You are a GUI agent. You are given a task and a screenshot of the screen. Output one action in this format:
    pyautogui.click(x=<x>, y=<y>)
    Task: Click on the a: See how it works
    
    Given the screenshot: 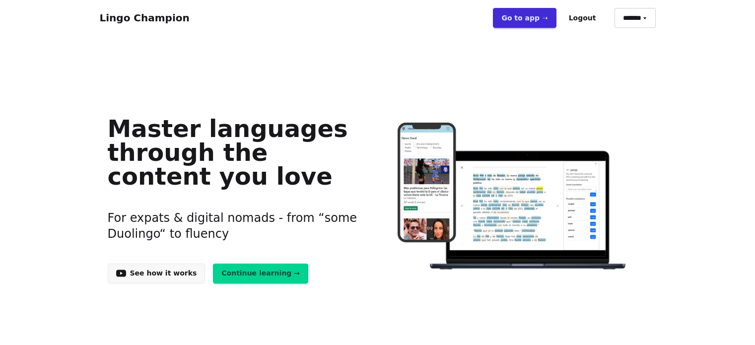 What is the action you would take?
    pyautogui.click(x=156, y=274)
    